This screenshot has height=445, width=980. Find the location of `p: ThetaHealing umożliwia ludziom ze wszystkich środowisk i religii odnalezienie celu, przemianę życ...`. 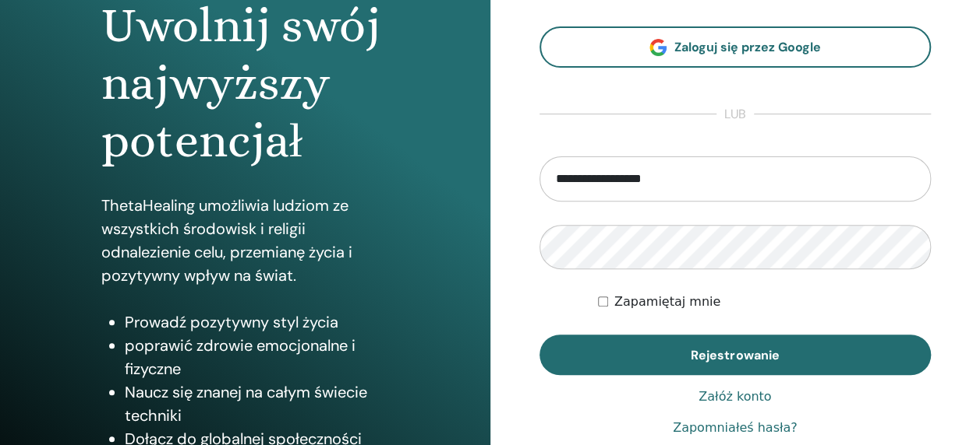

p: ThetaHealing umożliwia ludziom ze wszystkich środowisk i religii odnalezienie celu, przemianę życ... is located at coordinates (245, 241).